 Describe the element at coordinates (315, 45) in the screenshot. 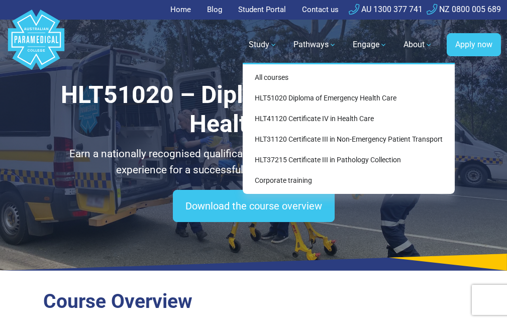

I see `a: Pathways` at that location.